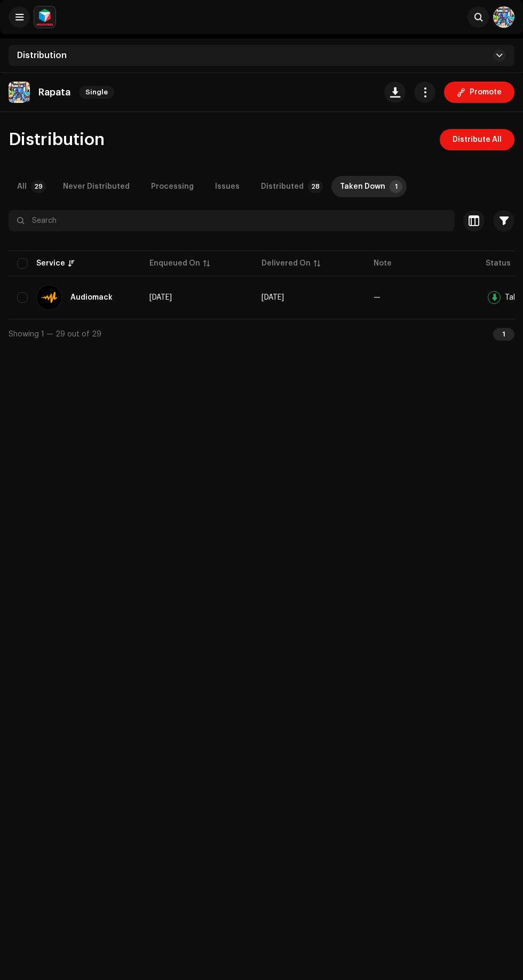 The image size is (523, 980). Describe the element at coordinates (396, 187) in the screenshot. I see `p-badge: 1` at that location.